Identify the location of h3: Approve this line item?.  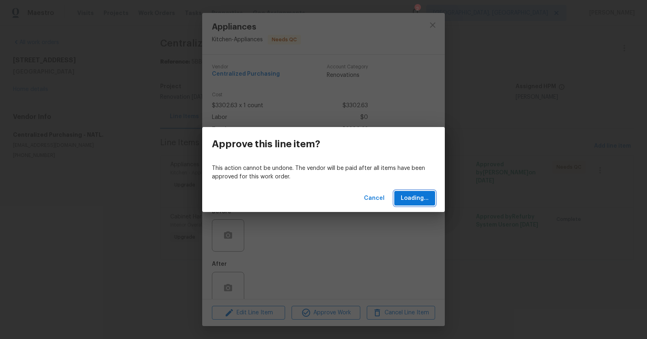
(266, 144).